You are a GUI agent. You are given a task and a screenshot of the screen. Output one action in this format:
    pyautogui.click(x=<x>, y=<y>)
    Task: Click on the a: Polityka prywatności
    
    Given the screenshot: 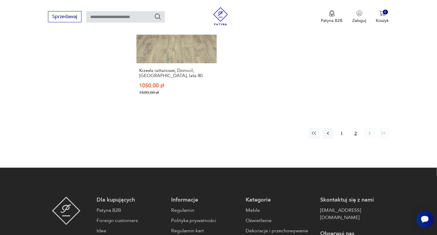 What is the action you would take?
    pyautogui.click(x=205, y=221)
    